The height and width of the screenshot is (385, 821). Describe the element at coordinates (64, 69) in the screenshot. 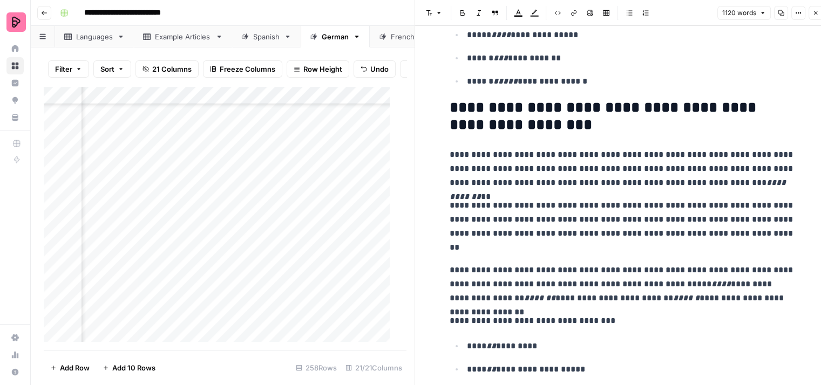

I see `span: Filter` at that location.